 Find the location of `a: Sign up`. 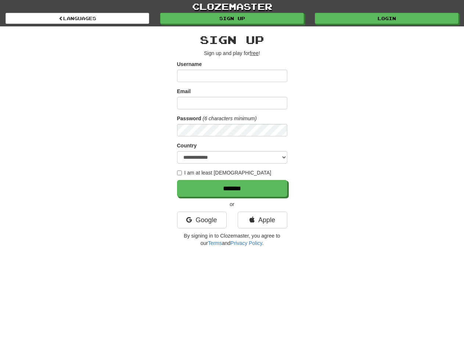

a: Sign up is located at coordinates (232, 18).